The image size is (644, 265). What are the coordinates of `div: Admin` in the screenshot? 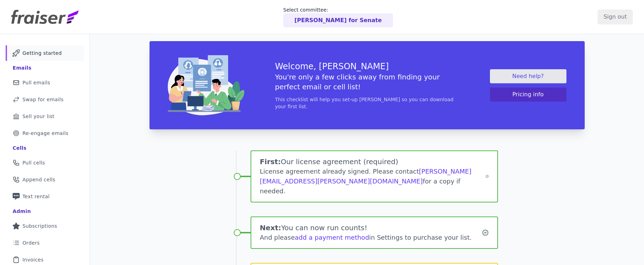 It's located at (22, 211).